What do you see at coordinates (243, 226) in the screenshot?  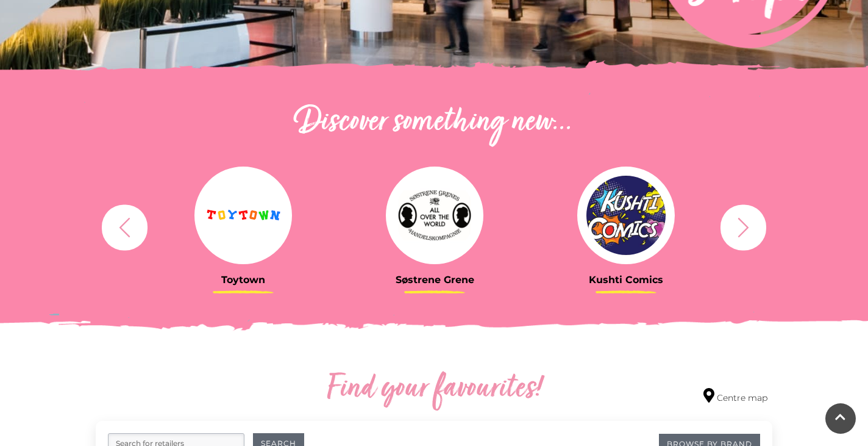 I see `a: Toytown` at bounding box center [243, 226].